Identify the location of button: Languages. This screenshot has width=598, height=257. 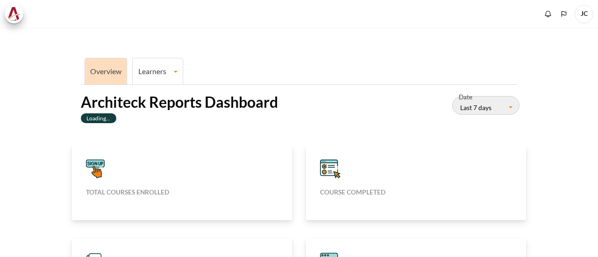
(564, 14).